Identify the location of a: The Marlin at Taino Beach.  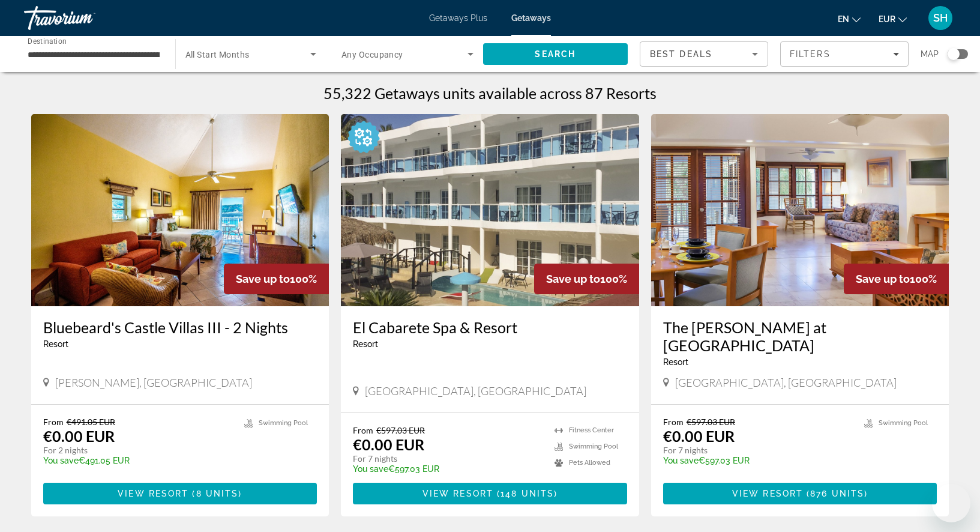
(800, 210).